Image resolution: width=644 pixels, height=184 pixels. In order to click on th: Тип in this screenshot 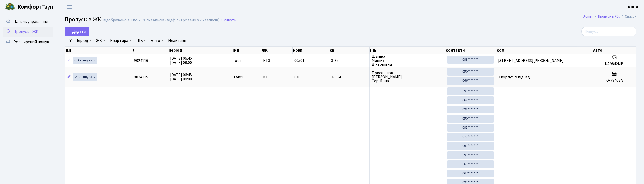, I will do `click(246, 50)`.